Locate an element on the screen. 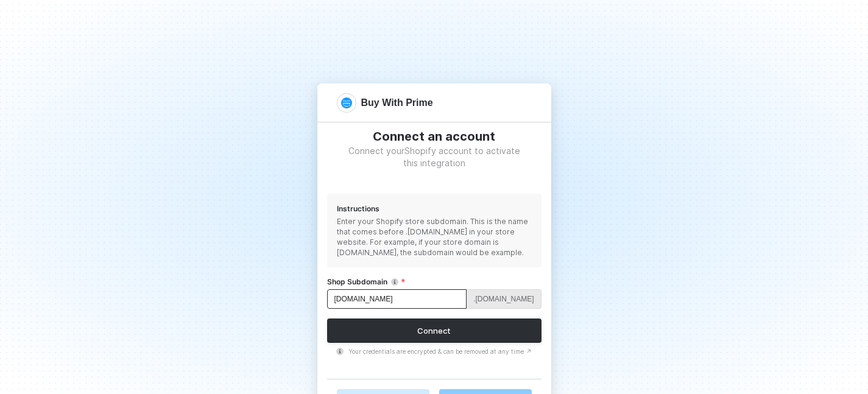 This screenshot has height=394, width=868. span: Instructions is located at coordinates (358, 208).